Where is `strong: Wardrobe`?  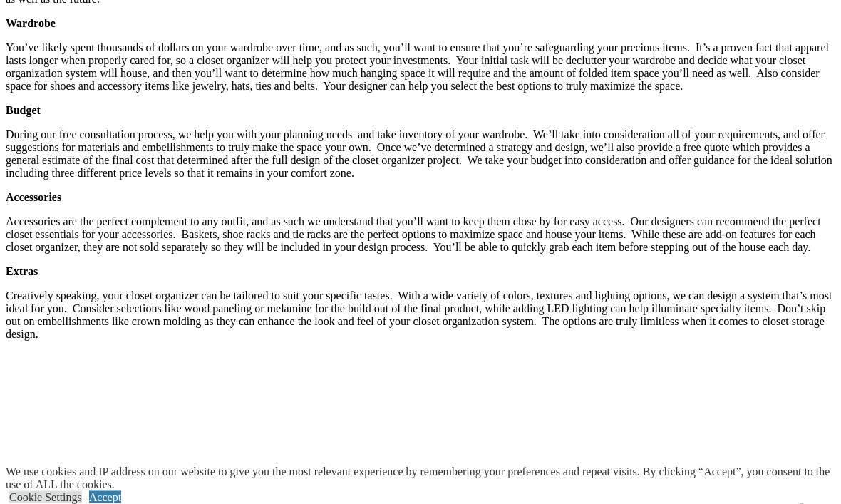 strong: Wardrobe is located at coordinates (31, 23).